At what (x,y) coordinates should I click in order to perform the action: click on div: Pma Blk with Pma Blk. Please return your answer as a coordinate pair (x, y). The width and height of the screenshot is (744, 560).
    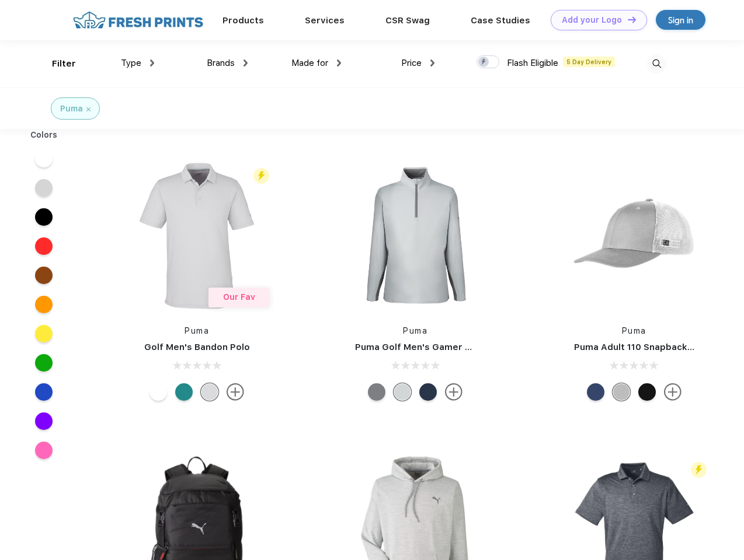
    Looking at the image, I should click on (647, 392).